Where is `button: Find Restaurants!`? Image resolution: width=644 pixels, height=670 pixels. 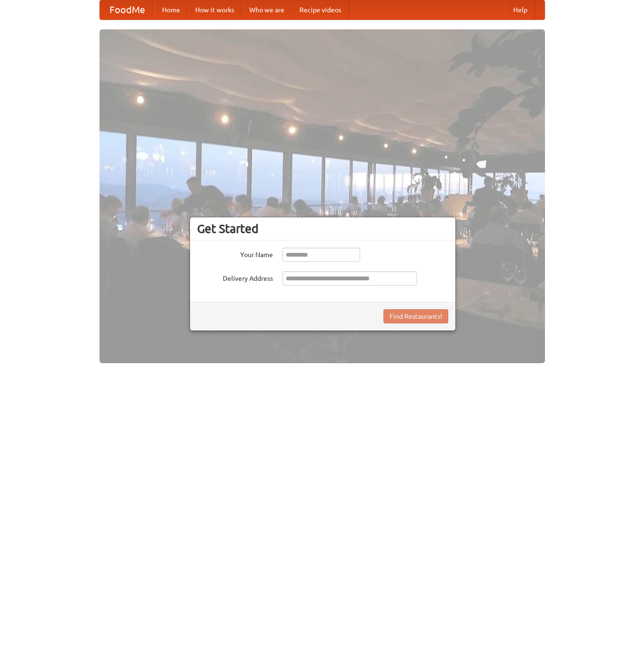
button: Find Restaurants! is located at coordinates (415, 316).